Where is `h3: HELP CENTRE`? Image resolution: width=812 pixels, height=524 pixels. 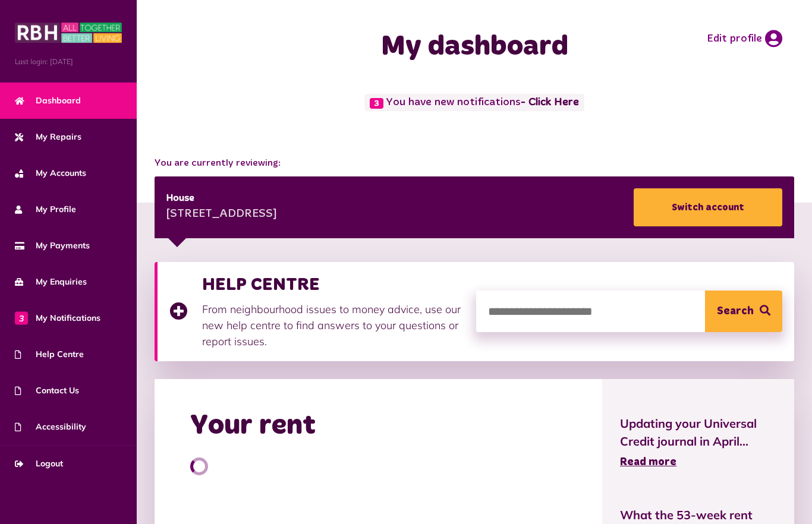
h3: HELP CENTRE is located at coordinates (333, 285).